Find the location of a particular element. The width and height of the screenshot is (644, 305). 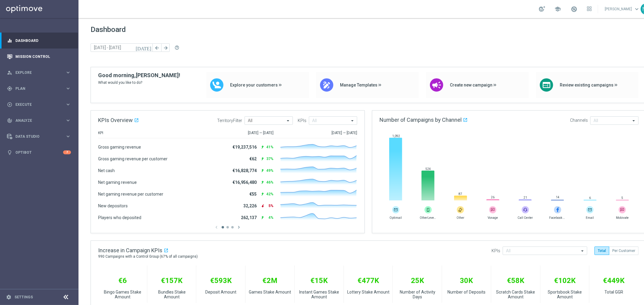

i: person_search is located at coordinates (9, 73).